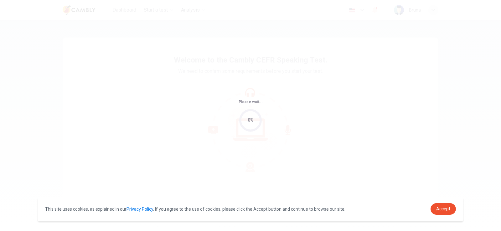 This screenshot has width=501, height=231. Describe the element at coordinates (443, 209) in the screenshot. I see `span: Accept` at that location.